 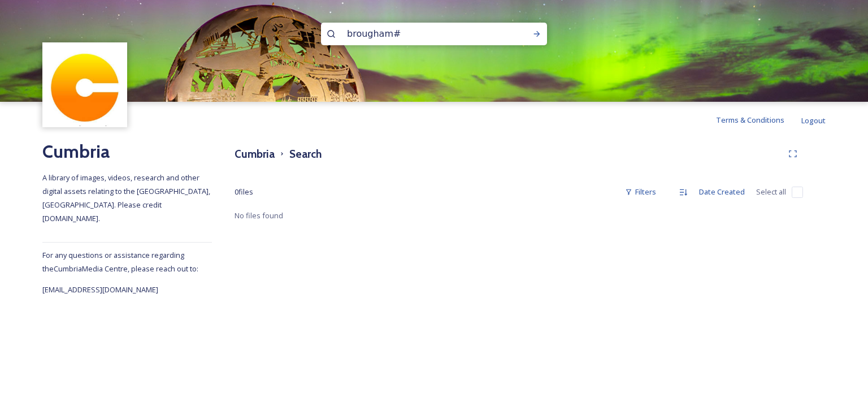 What do you see at coordinates (259, 216) in the screenshot?
I see `span: No files found` at bounding box center [259, 216].